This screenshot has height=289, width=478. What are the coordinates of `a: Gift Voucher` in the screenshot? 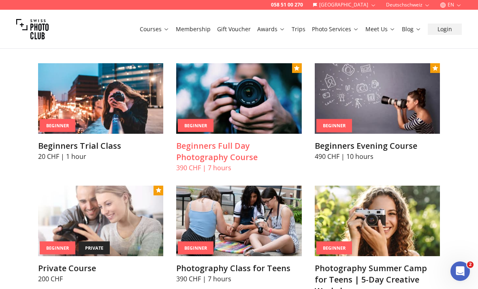 It's located at (234, 29).